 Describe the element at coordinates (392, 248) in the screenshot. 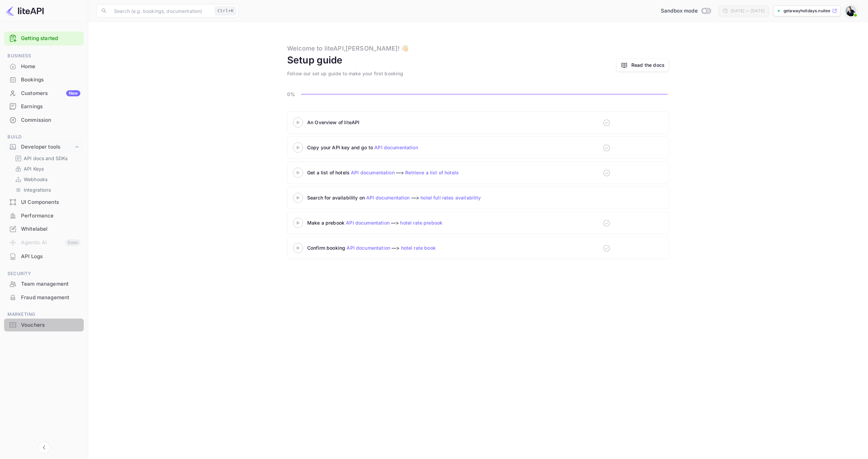

I see `div: Confirm booking —>` at that location.